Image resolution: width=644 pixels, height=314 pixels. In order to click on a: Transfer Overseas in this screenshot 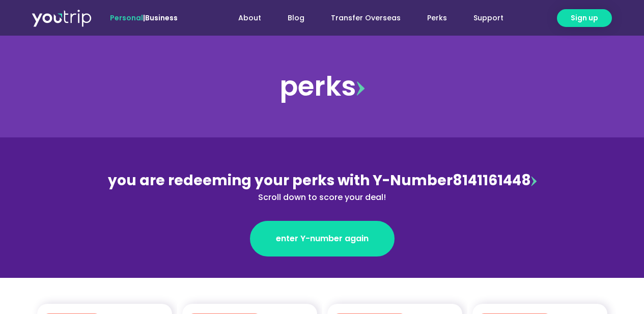, I will do `click(366, 18)`.